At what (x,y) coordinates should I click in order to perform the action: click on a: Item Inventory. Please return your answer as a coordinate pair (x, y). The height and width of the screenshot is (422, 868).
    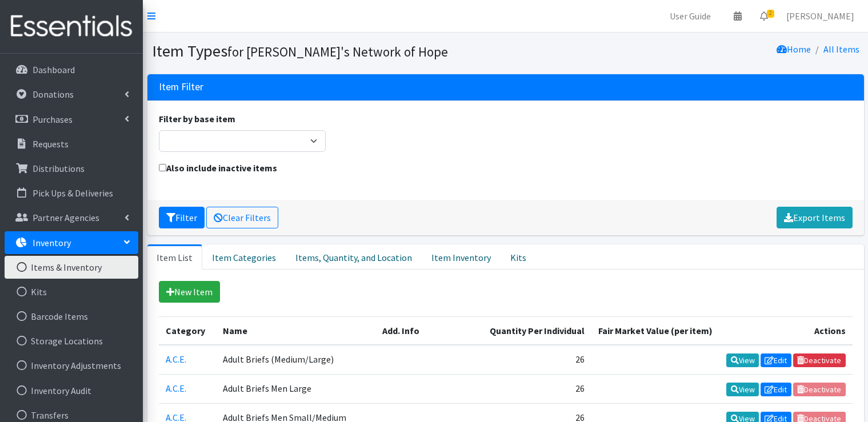
    Looking at the image, I should click on (461, 257).